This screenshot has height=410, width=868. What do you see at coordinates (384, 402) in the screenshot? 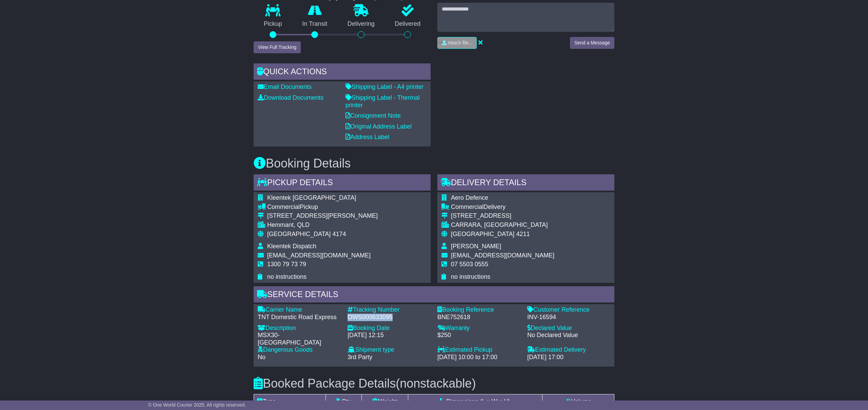
I see `td: Weight` at bounding box center [384, 402].